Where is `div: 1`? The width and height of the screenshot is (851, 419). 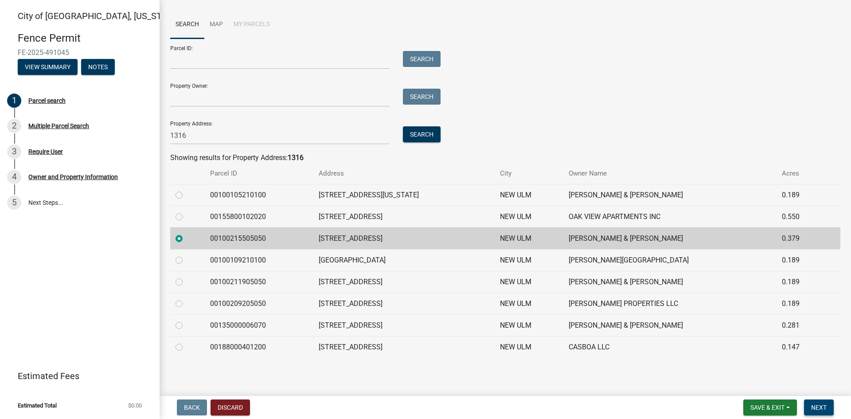 div: 1 is located at coordinates (14, 101).